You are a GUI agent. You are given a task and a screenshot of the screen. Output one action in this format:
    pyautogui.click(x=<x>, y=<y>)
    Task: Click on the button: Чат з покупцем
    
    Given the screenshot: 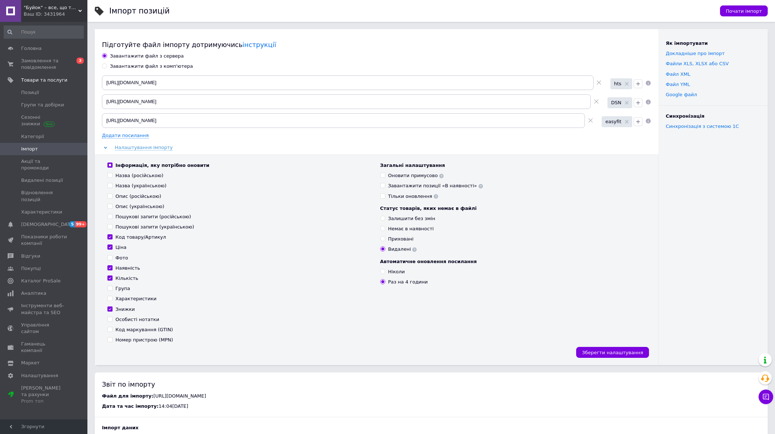 What is the action you would take?
    pyautogui.click(x=765, y=396)
    